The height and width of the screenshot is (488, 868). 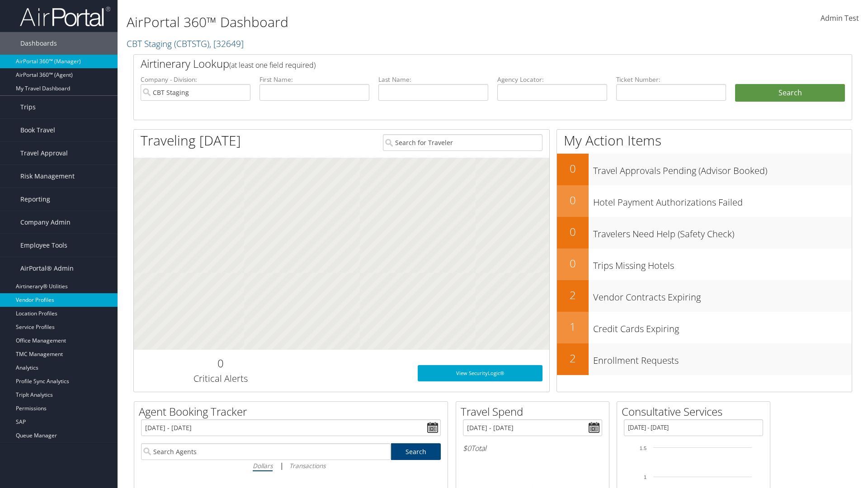 I want to click on a: 2Enrollment Requests, so click(x=704, y=359).